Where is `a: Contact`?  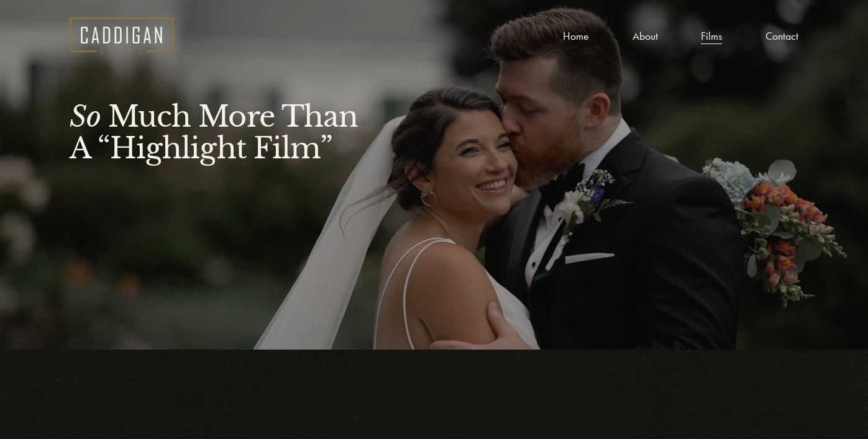
a: Contact is located at coordinates (782, 36).